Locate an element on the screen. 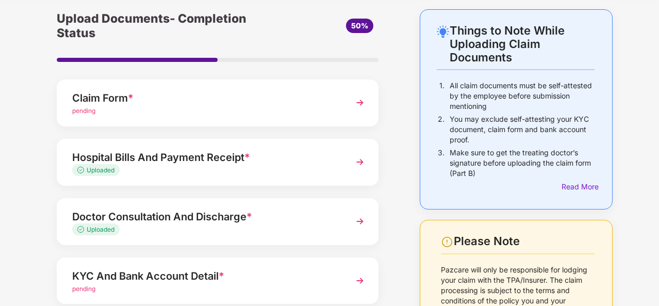 The height and width of the screenshot is (306, 659). div: Doctor Consultation And Discharge is located at coordinates (205, 217).